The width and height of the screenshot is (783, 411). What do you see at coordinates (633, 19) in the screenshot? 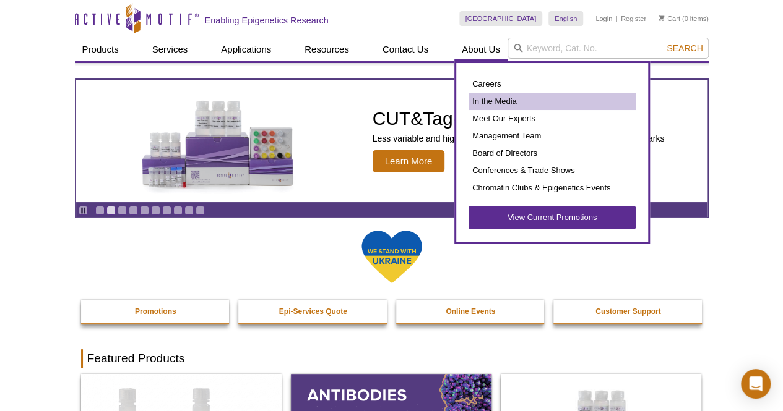
I see `a: Register` at bounding box center [633, 19].